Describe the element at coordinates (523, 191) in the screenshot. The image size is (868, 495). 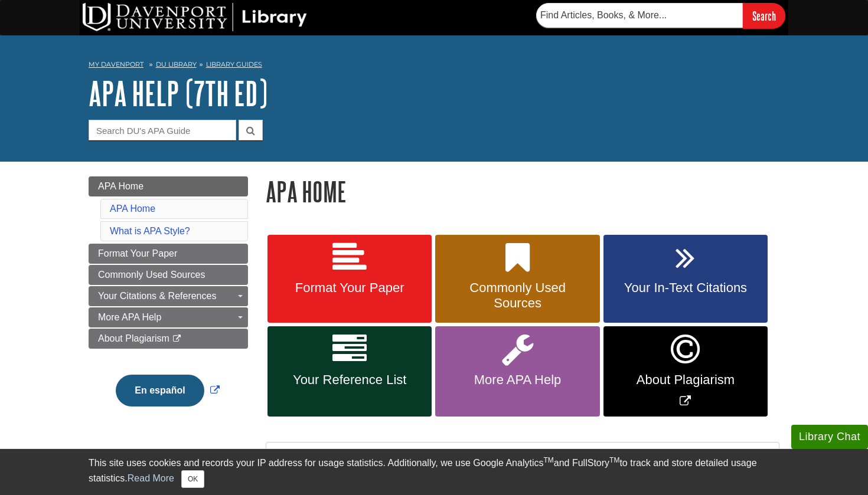
I see `h1: APA Home` at that location.